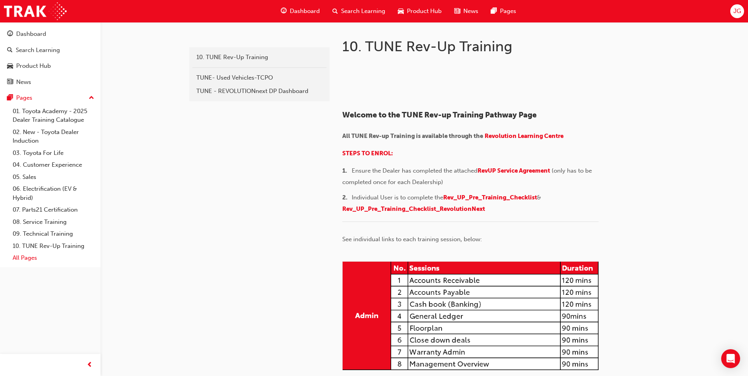 This screenshot has width=748, height=376. I want to click on a: RevUP Service Agreement, so click(514, 171).